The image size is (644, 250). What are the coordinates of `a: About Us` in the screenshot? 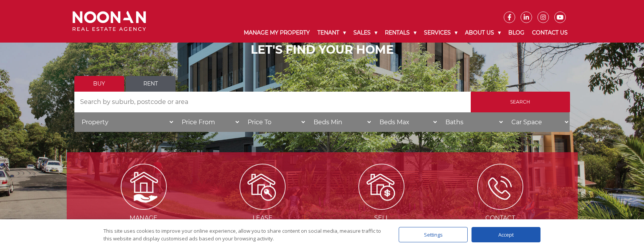 It's located at (482, 33).